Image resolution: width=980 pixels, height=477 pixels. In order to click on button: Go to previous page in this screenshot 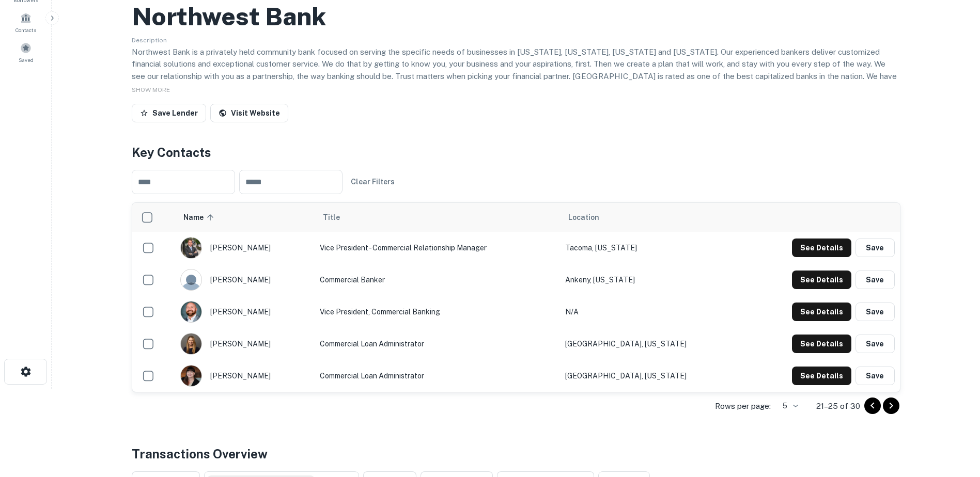, I will do `click(872, 405)`.